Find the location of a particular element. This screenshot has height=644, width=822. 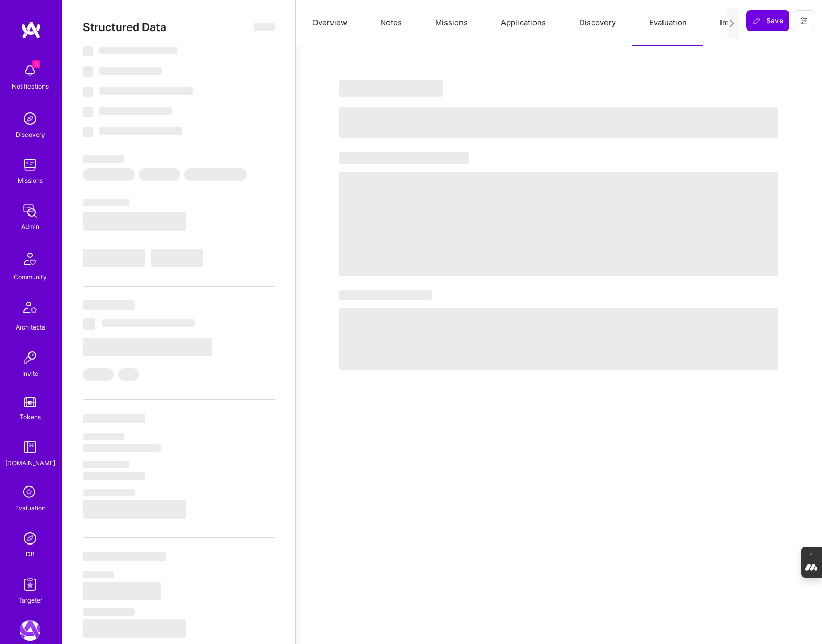

div: Notifications is located at coordinates (30, 86).